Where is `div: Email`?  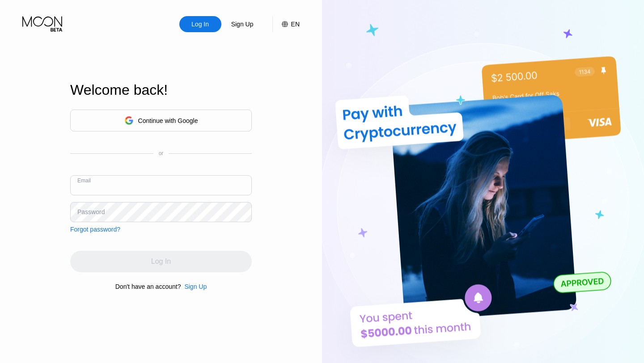
div: Email is located at coordinates (84, 181).